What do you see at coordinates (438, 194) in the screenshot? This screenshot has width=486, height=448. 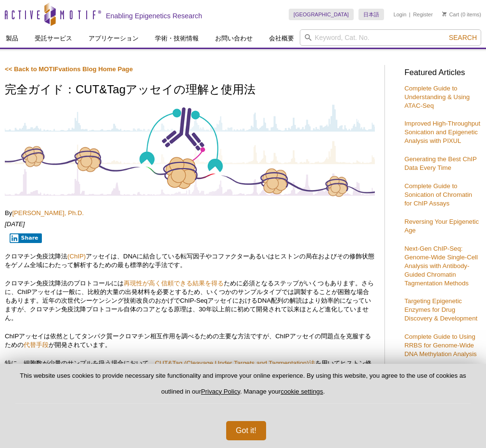 I see `a: Complete Guide to Sonication of Chromatin for ChIP Assays` at bounding box center [438, 194].